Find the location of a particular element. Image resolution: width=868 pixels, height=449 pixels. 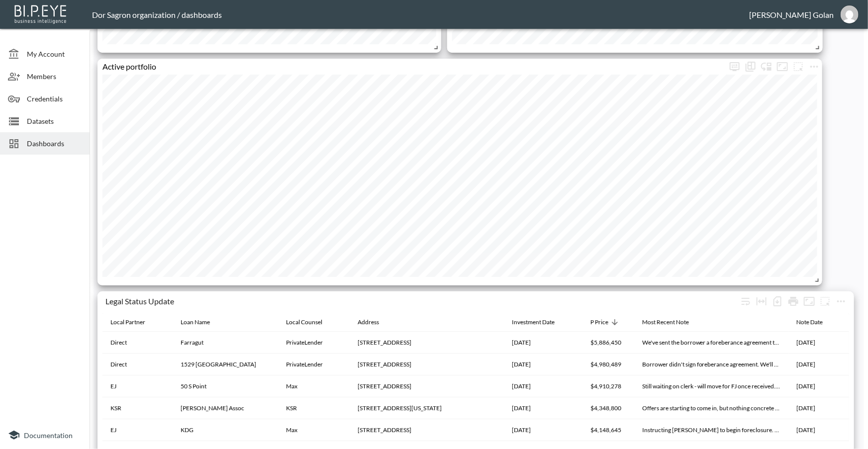

div: Show chart as table is located at coordinates (750, 67).